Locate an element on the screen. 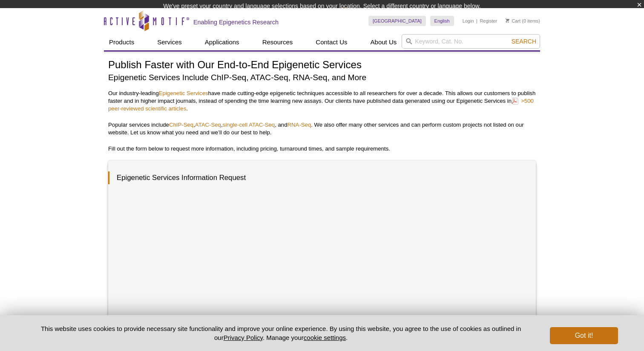  a: About Us is located at coordinates (384, 42).